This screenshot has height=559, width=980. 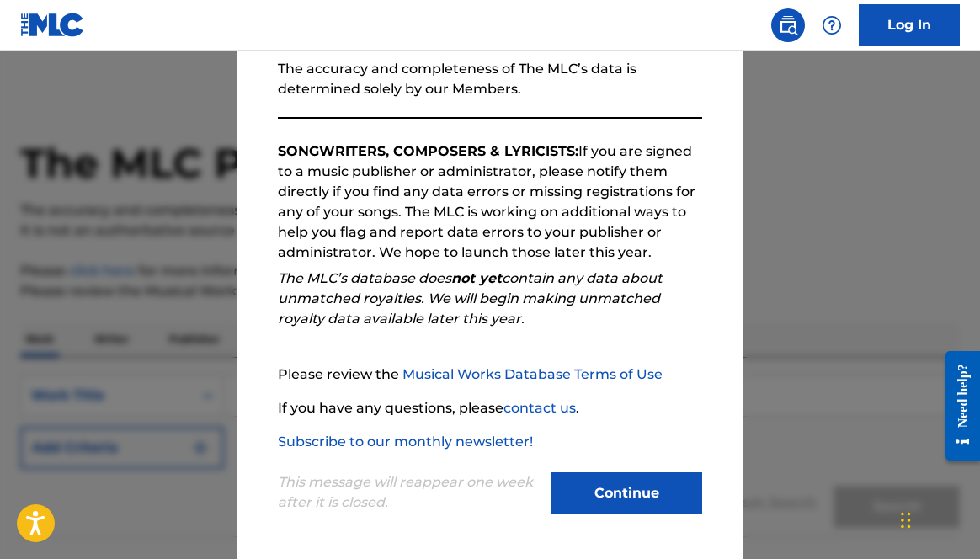 What do you see at coordinates (832, 25) in the screenshot?
I see `img: help` at bounding box center [832, 25].